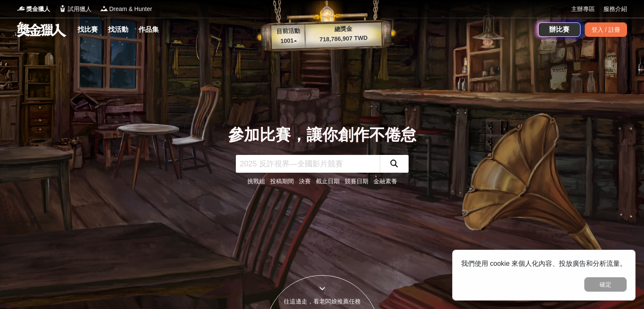 The image size is (644, 309). What do you see at coordinates (38, 9) in the screenshot?
I see `span: 獎金獵人` at bounding box center [38, 9].